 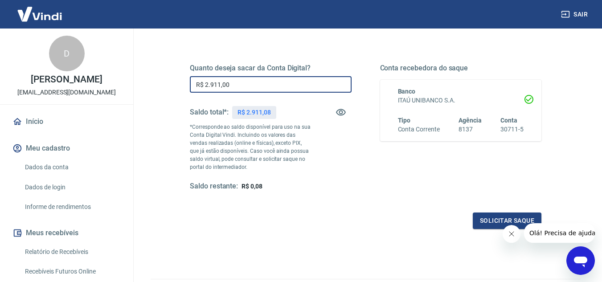 I want to click on button: Meu cadastro, so click(x=66, y=148).